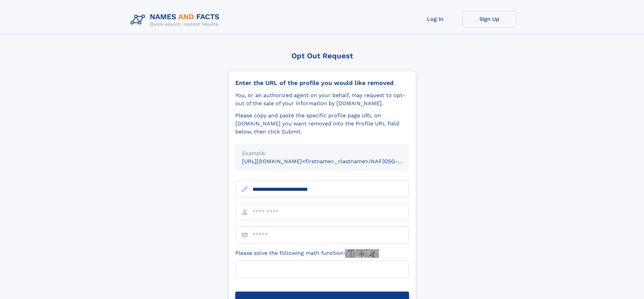 This screenshot has width=644, height=299. Describe the element at coordinates (176, 20) in the screenshot. I see `img: Logo Names and Facts` at that location.